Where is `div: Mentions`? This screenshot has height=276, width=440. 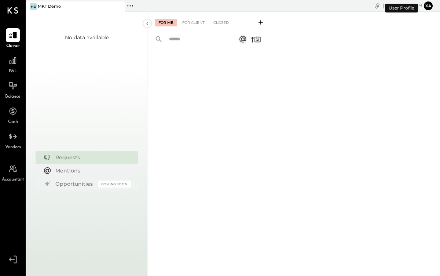 div: Mentions is located at coordinates (91, 170).